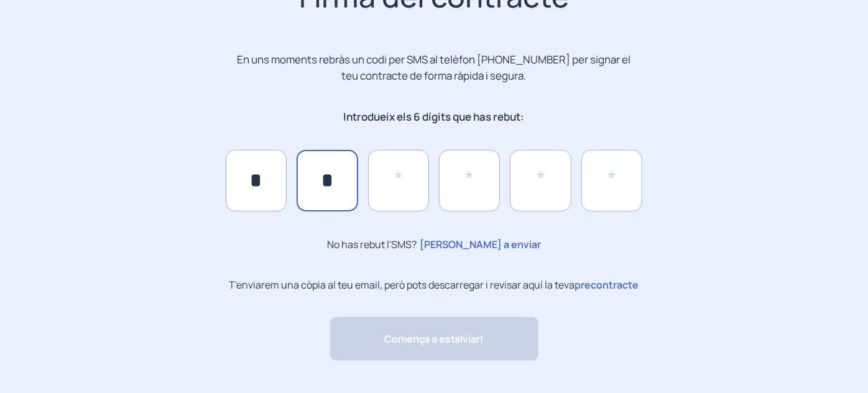 This screenshot has height=393, width=868. I want to click on p: T'enviarem una còpia al teu email, però pots descarregar i revisar aquí la teva, so click(434, 285).